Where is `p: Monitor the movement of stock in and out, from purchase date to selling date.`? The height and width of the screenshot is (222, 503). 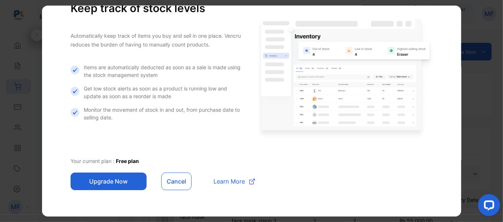
p: Monitor the movement of stock in and out, from purchase date to selling date. is located at coordinates (164, 113).